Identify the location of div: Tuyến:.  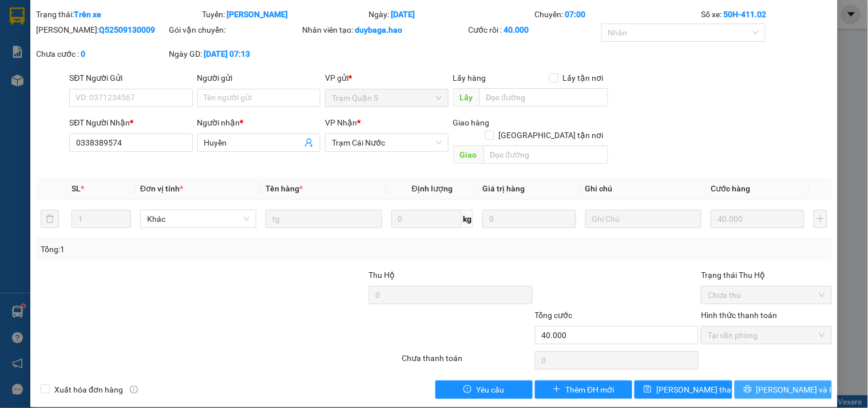
(284, 15).